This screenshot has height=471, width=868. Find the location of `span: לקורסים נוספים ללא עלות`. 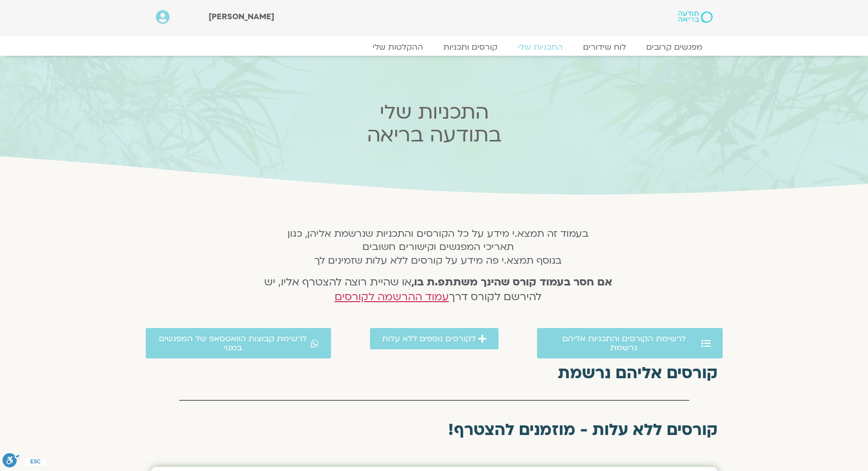

span: לקורסים נוספים ללא עלות is located at coordinates (429, 338).